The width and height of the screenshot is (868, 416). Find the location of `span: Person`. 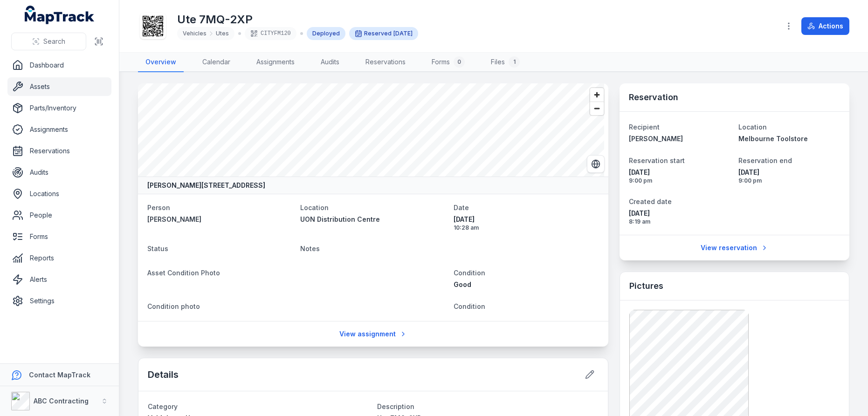

span: Person is located at coordinates (159, 208).